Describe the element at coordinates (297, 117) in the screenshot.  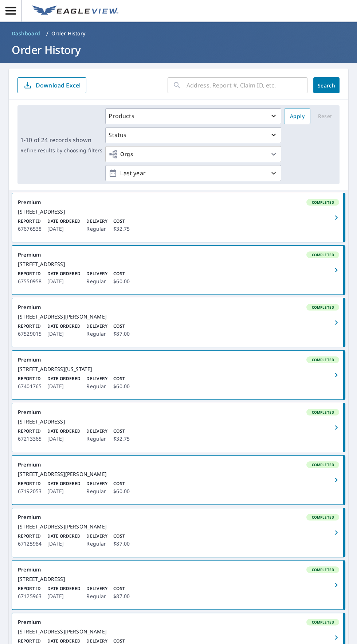
I see `span: Apply` at that location.